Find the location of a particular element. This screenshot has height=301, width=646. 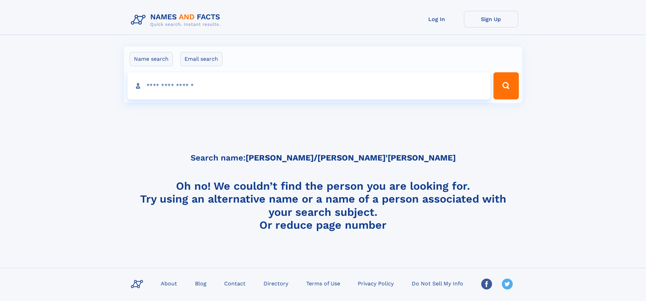

a: Do Not Sell My Info is located at coordinates (437, 283).